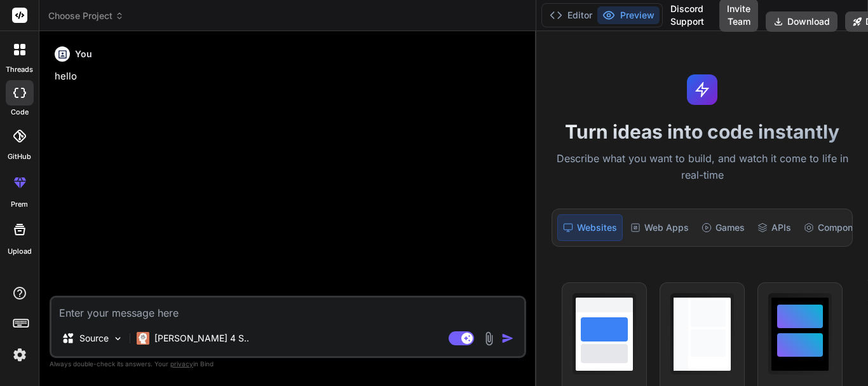 The image size is (868, 386). Describe the element at coordinates (94, 338) in the screenshot. I see `p: Source` at that location.